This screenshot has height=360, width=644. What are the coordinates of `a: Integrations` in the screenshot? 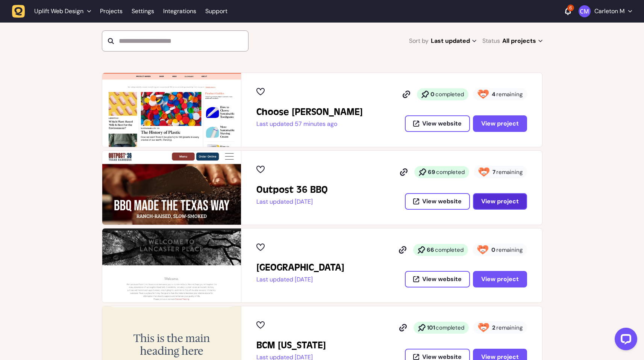 It's located at (180, 11).